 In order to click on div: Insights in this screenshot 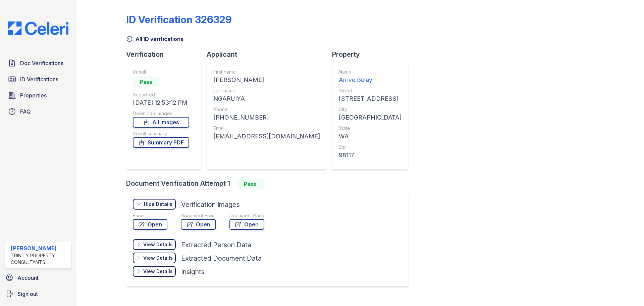, I will do `click(193, 271)`.